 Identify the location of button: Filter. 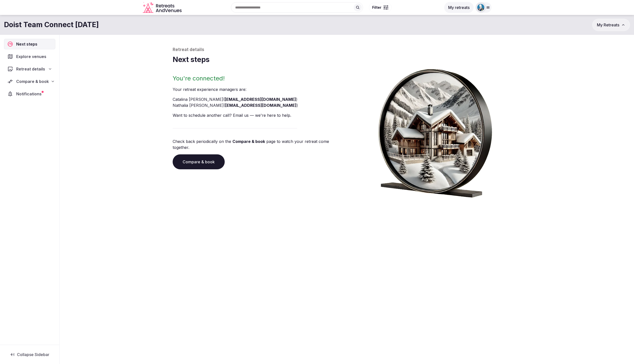
(380, 7).